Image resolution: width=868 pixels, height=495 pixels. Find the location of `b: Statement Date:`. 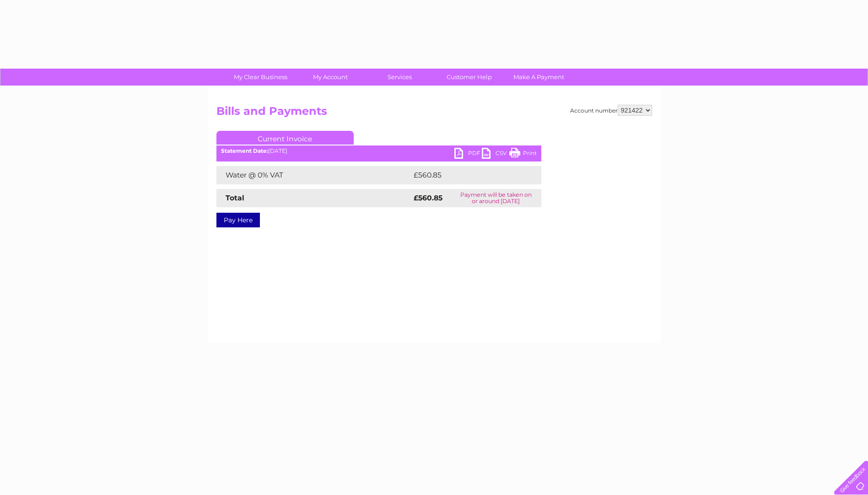

b: Statement Date: is located at coordinates (245, 151).